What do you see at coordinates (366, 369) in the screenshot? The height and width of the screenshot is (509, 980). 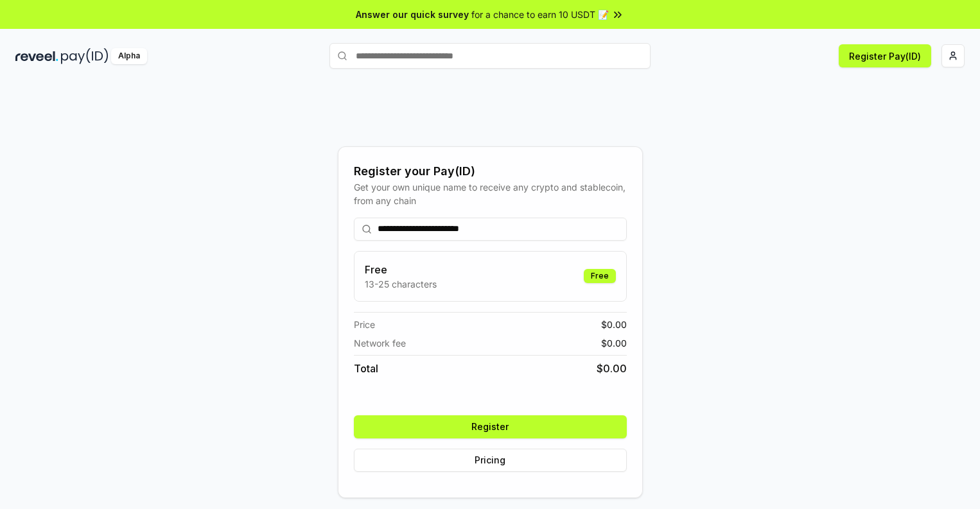 I see `span: Total` at bounding box center [366, 369].